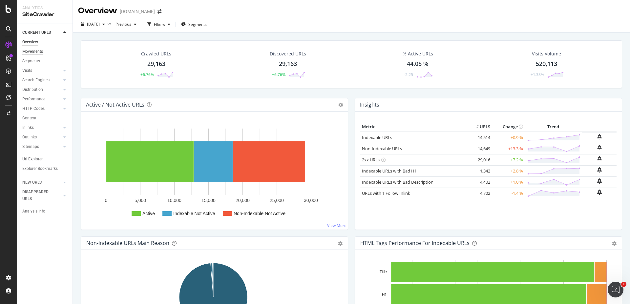 Image resolution: width=630 pixels, height=304 pixels. Describe the element at coordinates (31, 147) in the screenshot. I see `div: Sitemaps` at that location.